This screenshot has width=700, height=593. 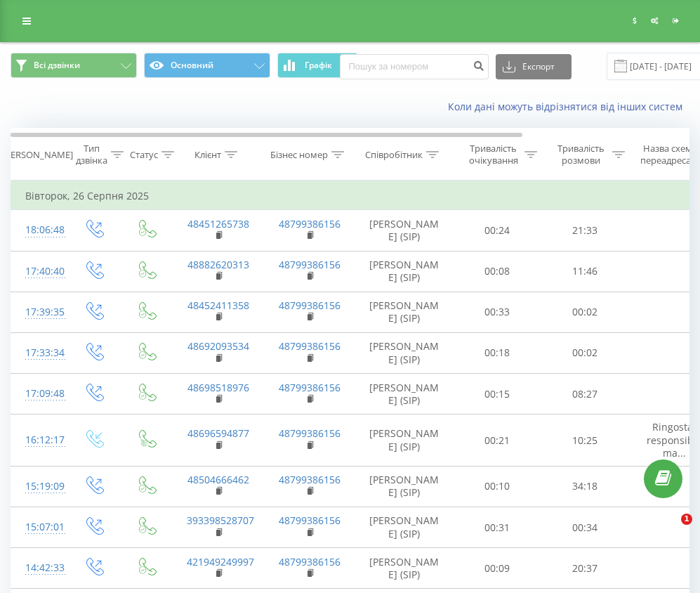 What do you see at coordinates (218, 387) in the screenshot?
I see `a: 48698518976` at bounding box center [218, 387].